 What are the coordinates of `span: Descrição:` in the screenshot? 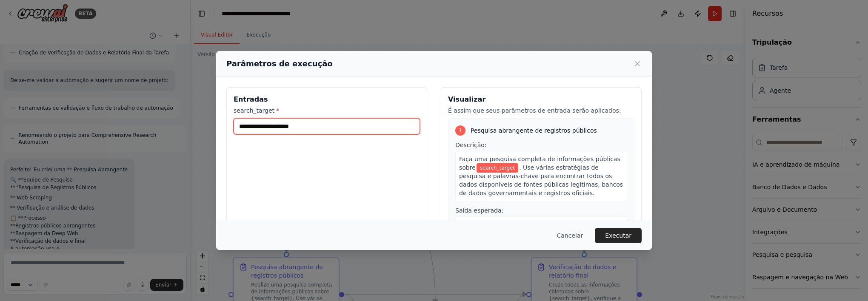 It's located at (471, 145).